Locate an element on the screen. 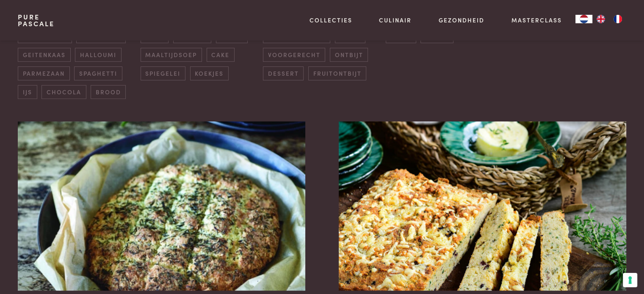 The image size is (644, 294). img: Heerlijk noten-kaasbrood met olijfolie en Provençaalse kruiden (keto) is located at coordinates (161, 206).